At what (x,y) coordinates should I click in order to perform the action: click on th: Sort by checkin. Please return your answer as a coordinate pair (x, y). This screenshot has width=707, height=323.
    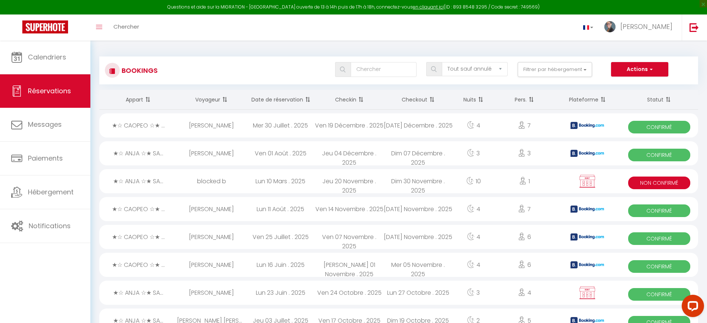
    Looking at the image, I should click on (349, 100).